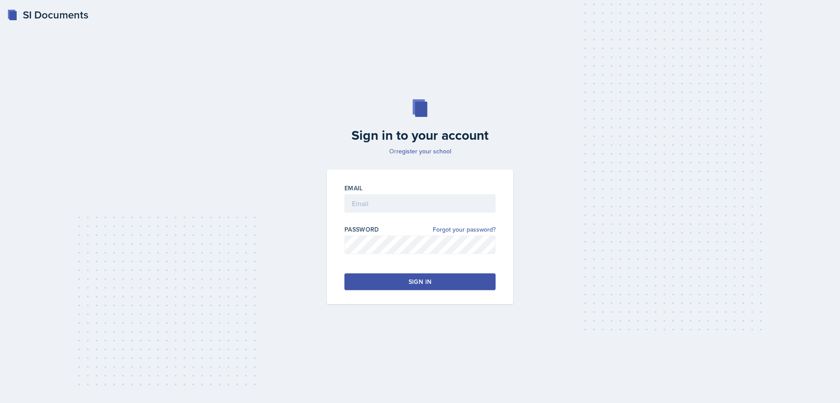  What do you see at coordinates (354, 188) in the screenshot?
I see `label: Email` at bounding box center [354, 188].